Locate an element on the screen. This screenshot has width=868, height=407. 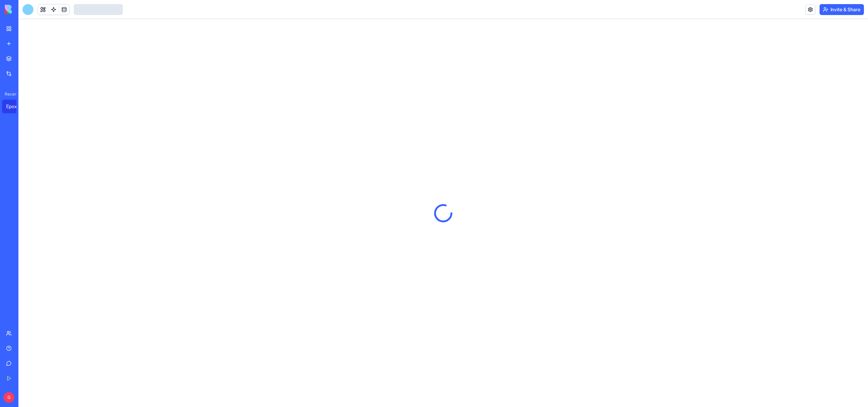
a: EpoxyPro CRM is located at coordinates (16, 107).